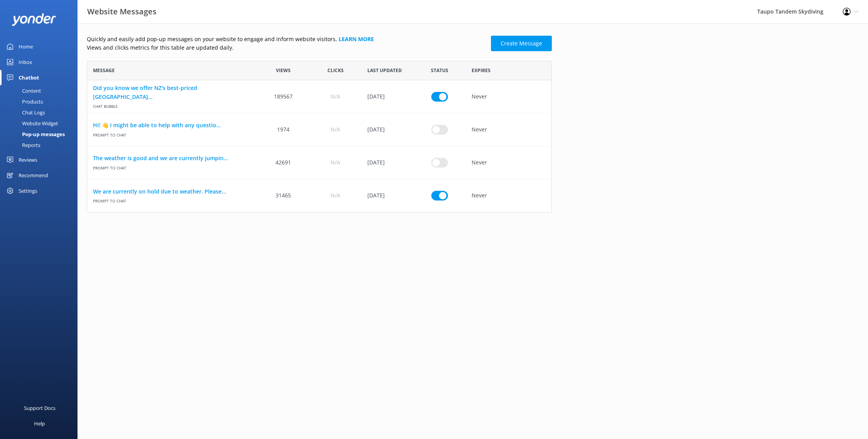  I want to click on a: Chat Logs, so click(41, 112).